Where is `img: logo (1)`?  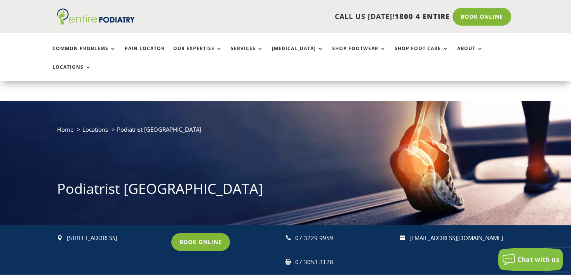 img: logo (1) is located at coordinates (96, 17).